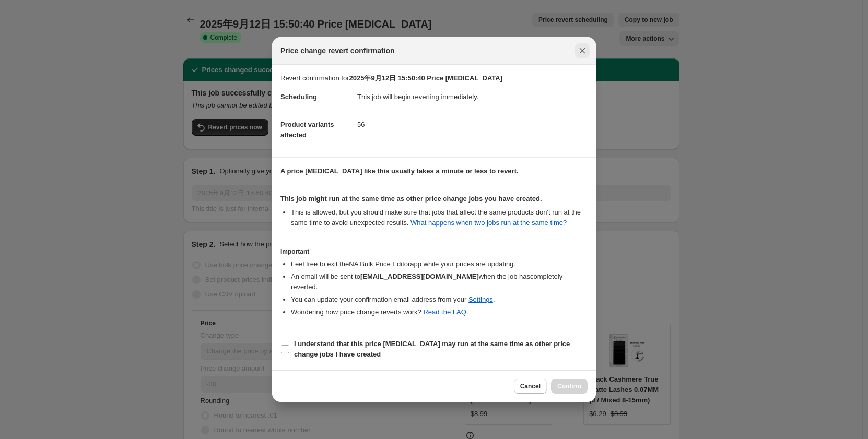  Describe the element at coordinates (434, 252) in the screenshot. I see `h3: Important` at that location.